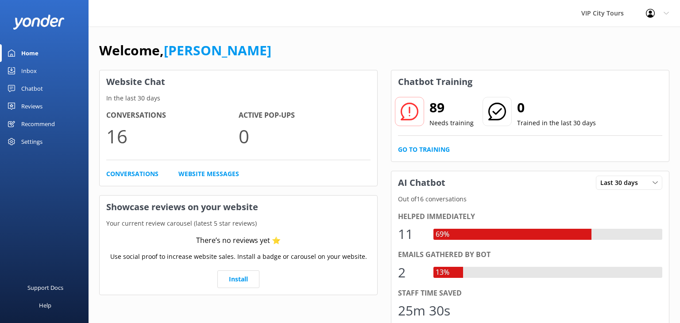 The height and width of the screenshot is (323, 680). What do you see at coordinates (530, 217) in the screenshot?
I see `div: Helped immediately` at bounding box center [530, 217].